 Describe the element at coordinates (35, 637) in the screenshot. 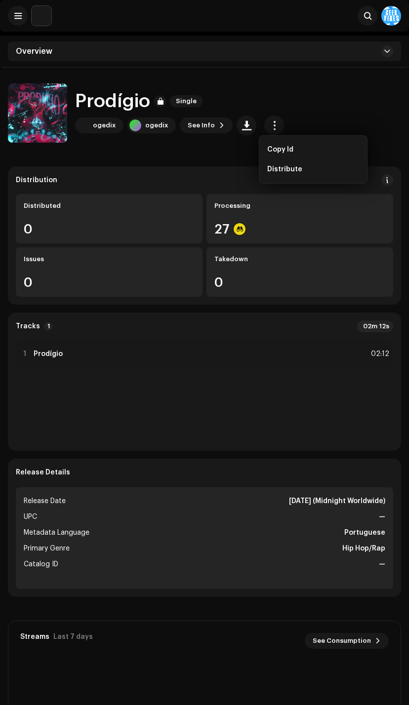

I see `div: Streams` at that location.